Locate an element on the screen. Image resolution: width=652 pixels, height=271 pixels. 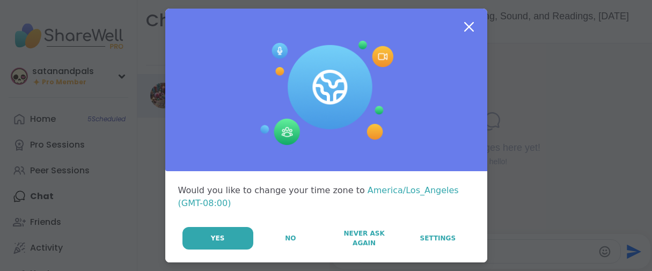
span: Yes is located at coordinates (218, 238).